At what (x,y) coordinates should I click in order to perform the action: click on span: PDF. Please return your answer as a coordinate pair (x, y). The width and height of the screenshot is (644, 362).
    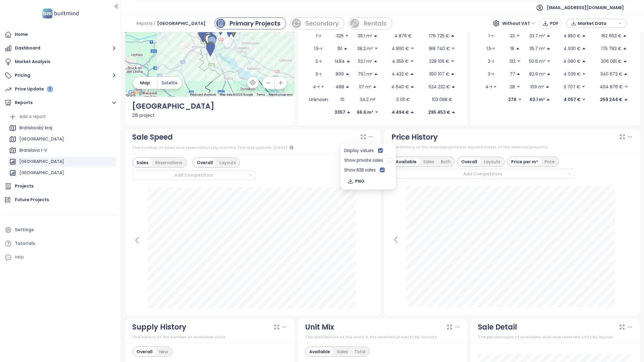
    Looking at the image, I should click on (555, 23).